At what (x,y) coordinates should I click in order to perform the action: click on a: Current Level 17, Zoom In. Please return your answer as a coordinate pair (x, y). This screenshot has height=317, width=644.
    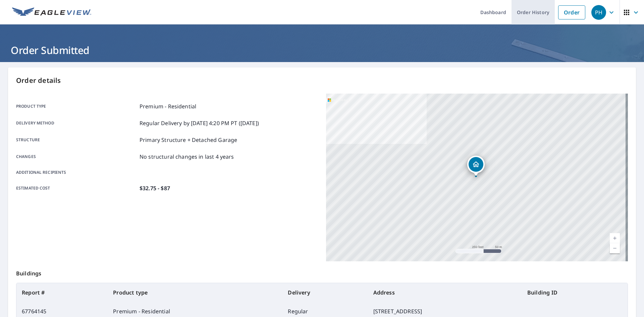
    Looking at the image, I should click on (615, 238).